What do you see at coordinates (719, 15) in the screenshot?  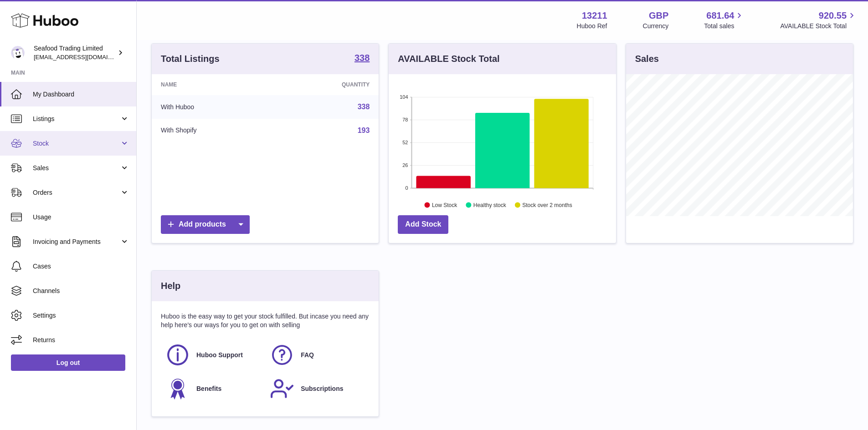 I see `span: 681.64` at bounding box center [719, 15].